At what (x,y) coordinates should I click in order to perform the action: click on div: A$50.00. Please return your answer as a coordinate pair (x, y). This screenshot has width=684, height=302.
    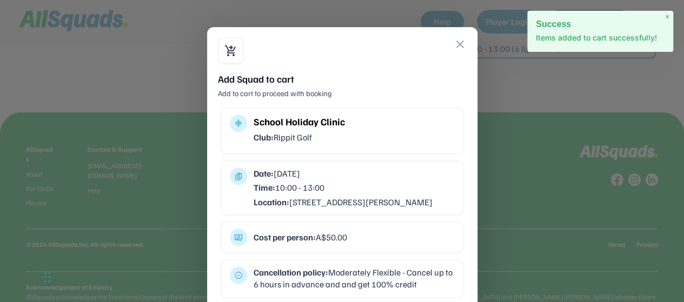
    Looking at the image, I should click on (354, 237).